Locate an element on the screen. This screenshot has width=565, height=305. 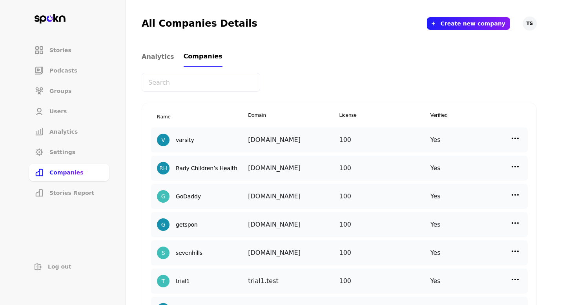
div: trial1.test is located at coordinates (294, 281).